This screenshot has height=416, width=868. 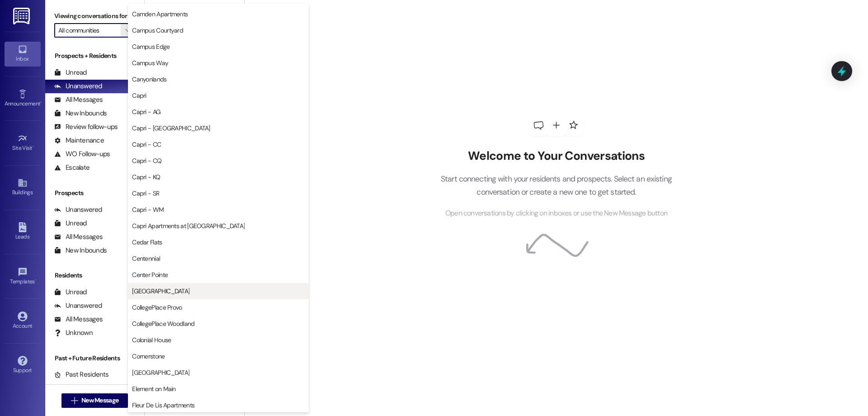 What do you see at coordinates (23, 320) in the screenshot?
I see `a: Account` at bounding box center [23, 320].